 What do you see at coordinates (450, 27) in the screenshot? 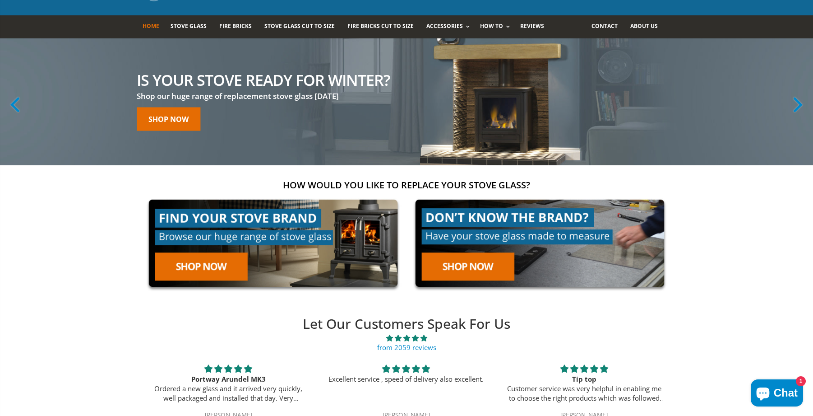
I see `a: Accessories` at bounding box center [450, 27].